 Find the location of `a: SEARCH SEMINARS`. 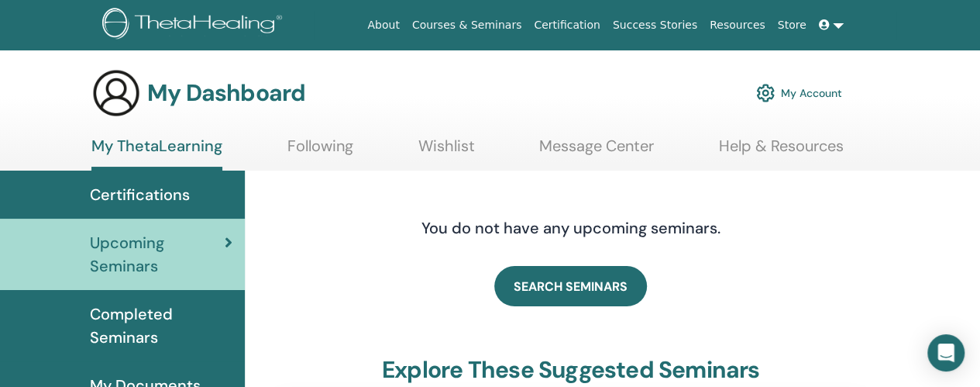

a: SEARCH SEMINARS is located at coordinates (570, 286).